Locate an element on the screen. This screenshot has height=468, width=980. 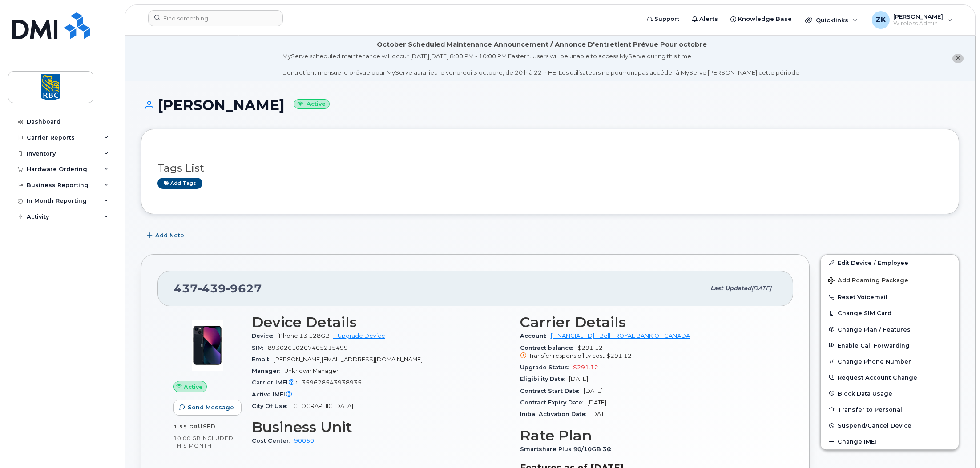
a: + Upgrade Device is located at coordinates (359, 336).